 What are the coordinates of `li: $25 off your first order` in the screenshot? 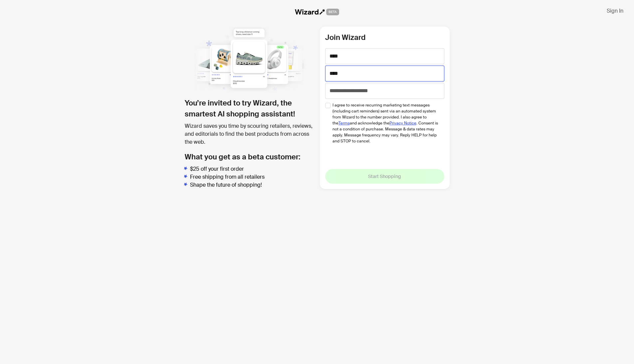 It's located at (252, 169).